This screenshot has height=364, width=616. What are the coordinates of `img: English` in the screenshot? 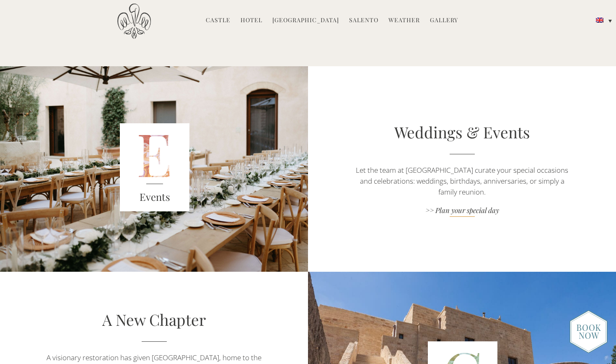 It's located at (599, 20).